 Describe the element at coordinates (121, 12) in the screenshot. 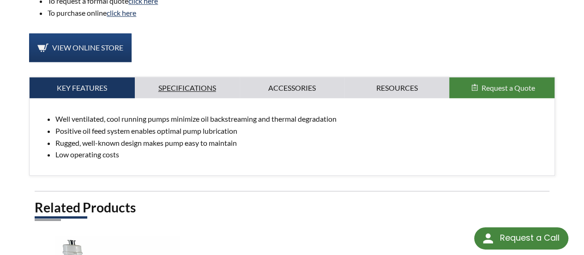

I see `a: click here` at that location.